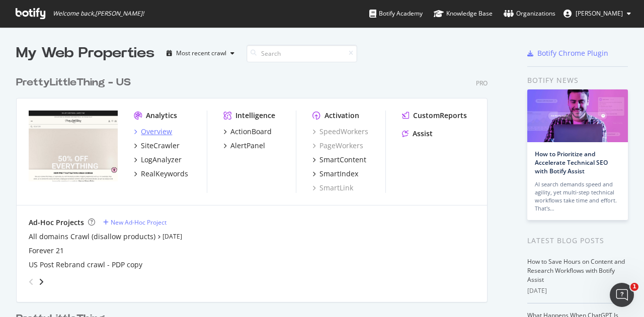  What do you see at coordinates (162, 116) in the screenshot?
I see `div: Analytics` at bounding box center [162, 116].